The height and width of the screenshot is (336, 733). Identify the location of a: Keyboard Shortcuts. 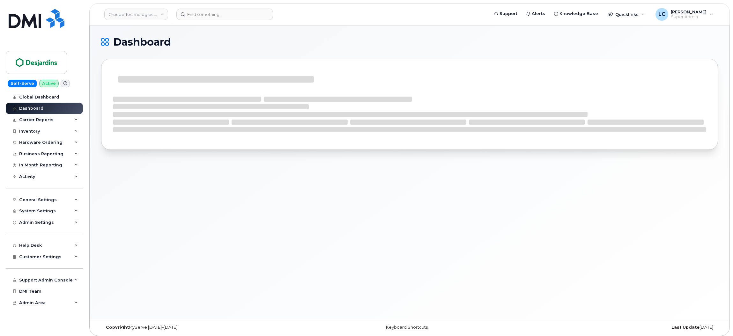
(407, 327).